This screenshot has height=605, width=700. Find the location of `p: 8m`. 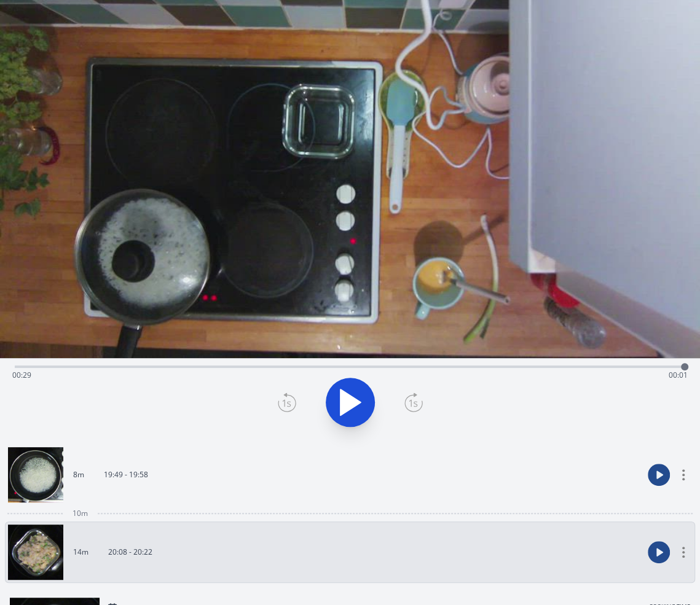

p: 8m is located at coordinates (79, 474).